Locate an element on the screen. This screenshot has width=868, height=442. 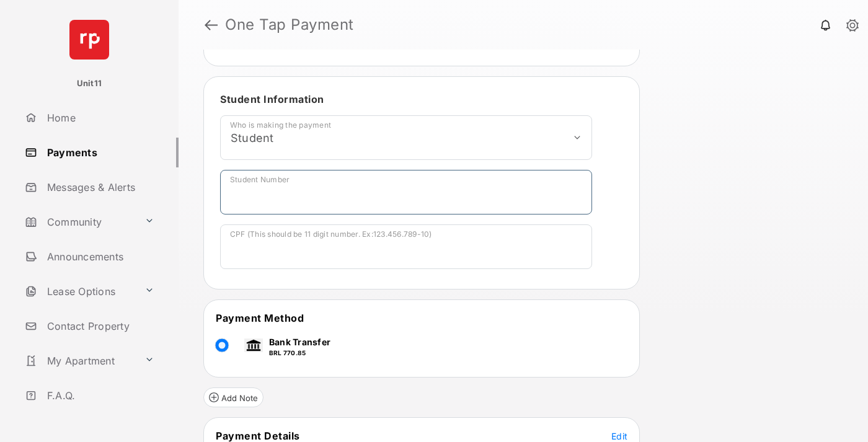
a: Messages & Alerts is located at coordinates (99, 187).